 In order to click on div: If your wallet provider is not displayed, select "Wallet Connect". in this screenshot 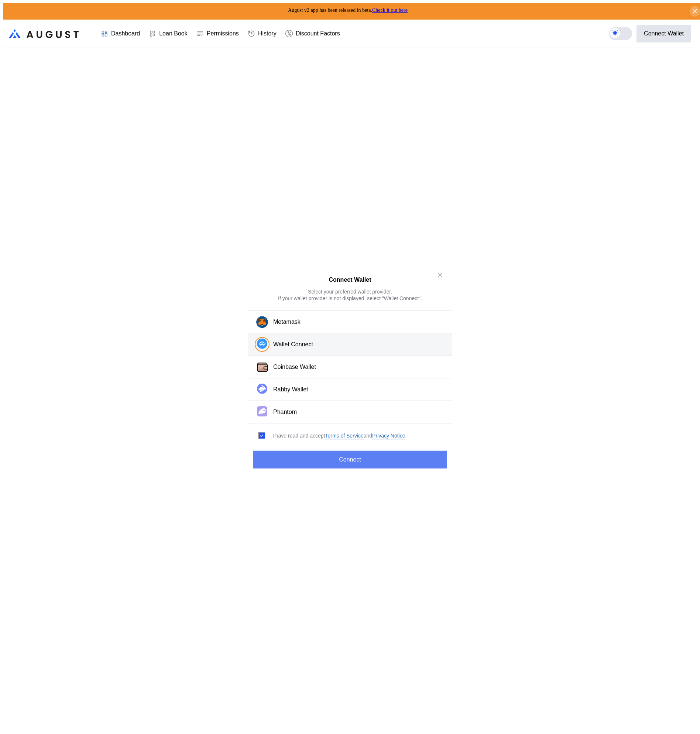, I will do `click(350, 298)`.